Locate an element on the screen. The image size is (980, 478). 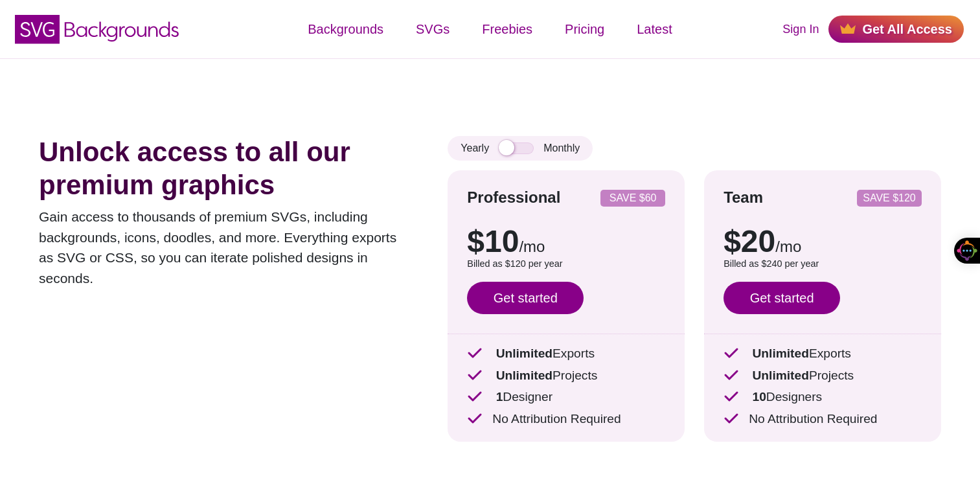
strong: 10 is located at coordinates (759, 396).